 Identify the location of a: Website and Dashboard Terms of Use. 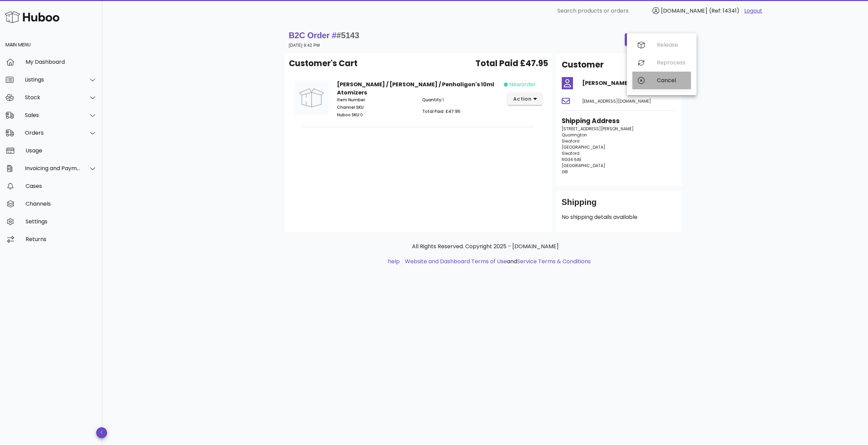
(456, 261).